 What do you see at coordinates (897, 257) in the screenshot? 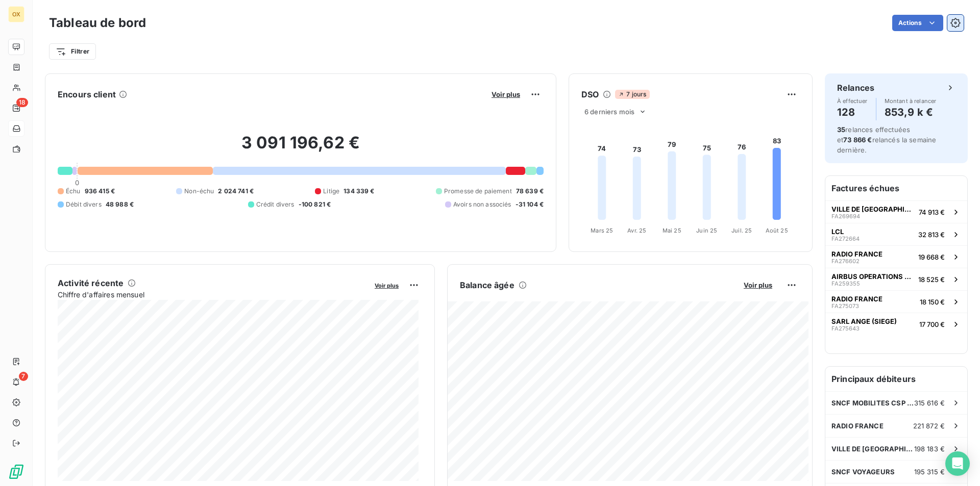
I see `button: RADIO FRANCEFA27660219 668 €` at bounding box center [897, 257].